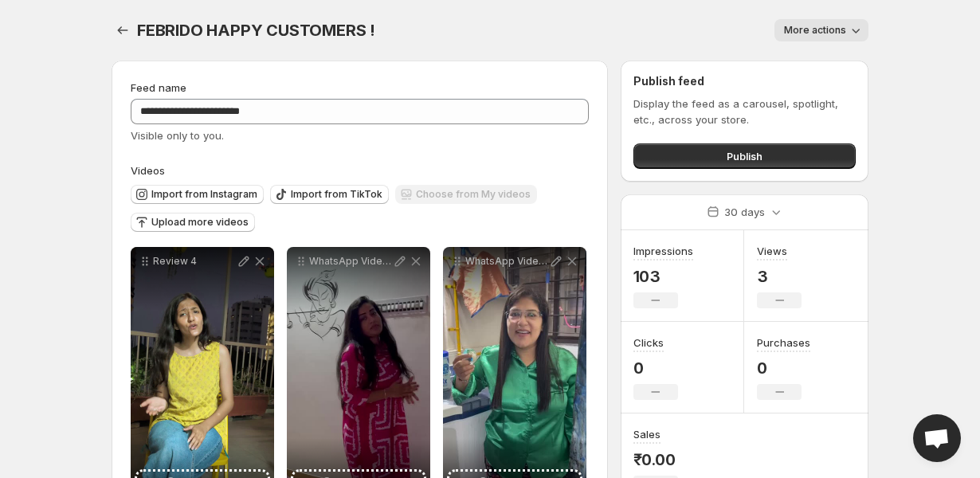 This screenshot has width=980, height=478. Describe the element at coordinates (195, 261) in the screenshot. I see `p: Review 4` at that location.